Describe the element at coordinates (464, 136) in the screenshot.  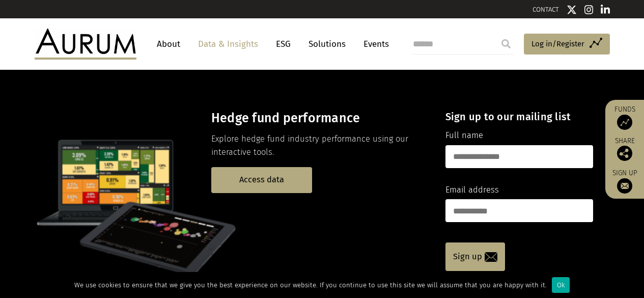
I see `label: Full name` at that location.